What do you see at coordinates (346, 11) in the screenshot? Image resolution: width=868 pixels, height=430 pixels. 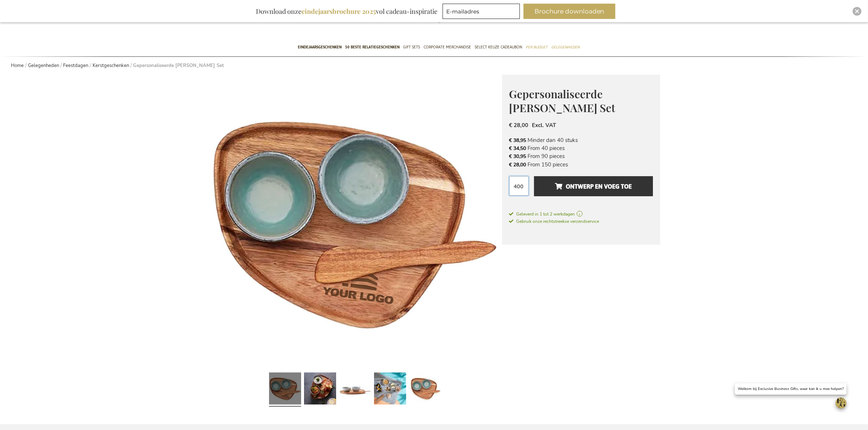 I see `div: Download onze vol cadeau-inspiratie` at bounding box center [346, 11].